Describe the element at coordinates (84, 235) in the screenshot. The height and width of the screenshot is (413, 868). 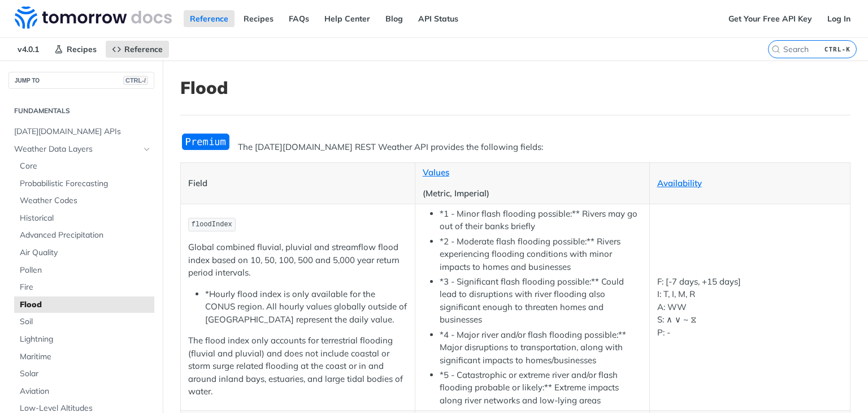
I see `a: Advanced Precipitation` at that location.